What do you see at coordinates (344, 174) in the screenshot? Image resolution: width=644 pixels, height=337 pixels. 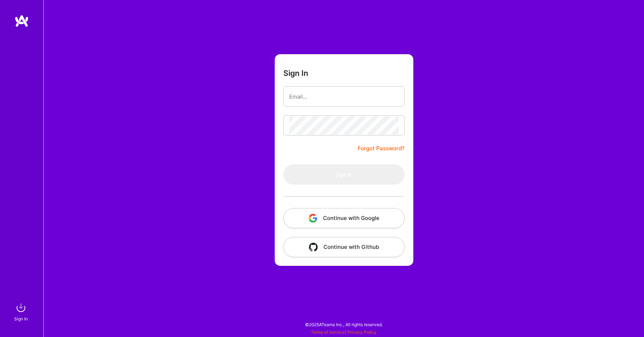 I see `button: Sign In` at bounding box center [344, 174].